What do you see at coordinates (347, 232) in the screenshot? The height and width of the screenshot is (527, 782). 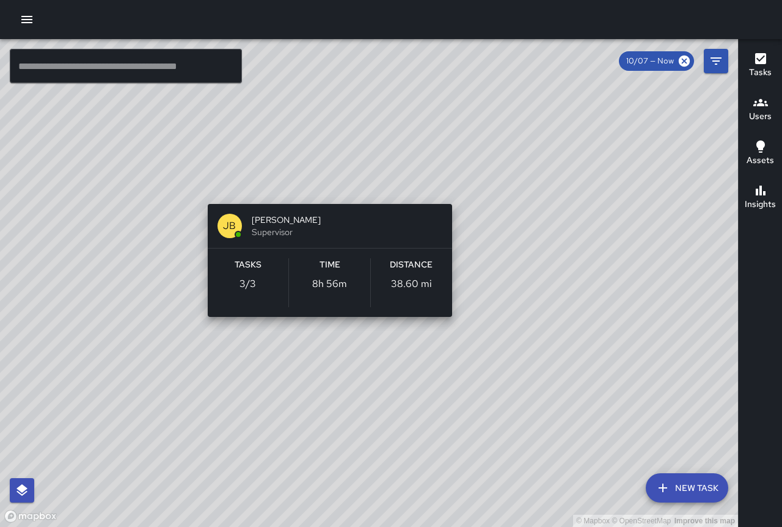 I see `span: Supervisor` at bounding box center [347, 232].